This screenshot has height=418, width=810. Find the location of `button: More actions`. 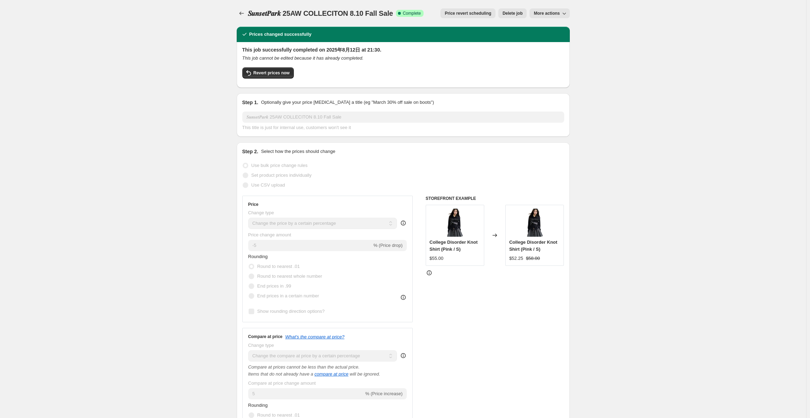

button: More actions is located at coordinates (550, 13).